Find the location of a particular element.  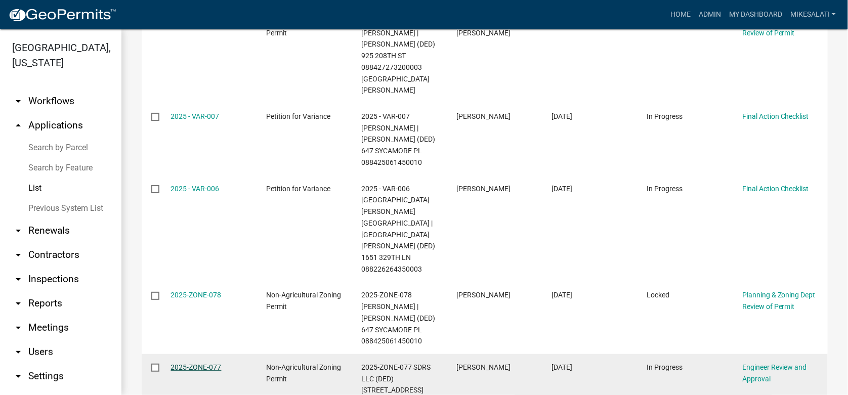

a: Admin is located at coordinates (710, 15).